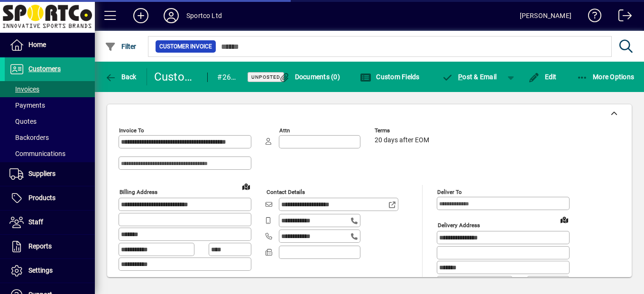 This screenshot has height=294, width=644. Describe the element at coordinates (50, 153) in the screenshot. I see `a: Communications` at that location.